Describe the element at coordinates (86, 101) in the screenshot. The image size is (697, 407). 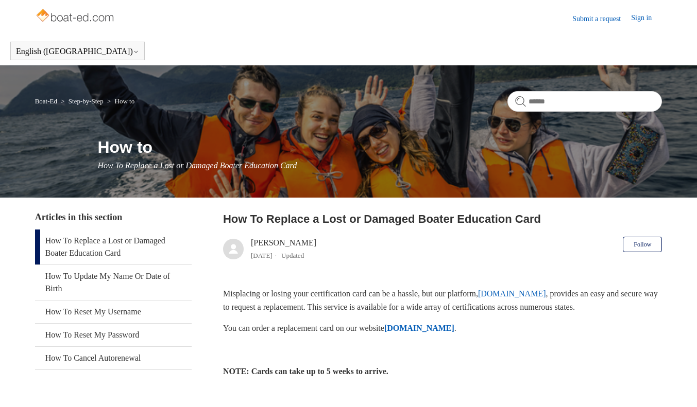
I see `a: Step-by-Step` at that location.